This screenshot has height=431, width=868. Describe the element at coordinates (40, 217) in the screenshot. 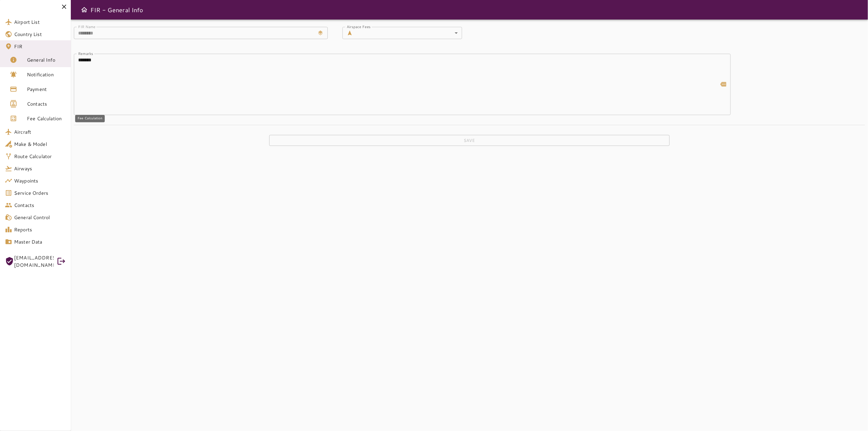

I see `span: General Control` at that location.